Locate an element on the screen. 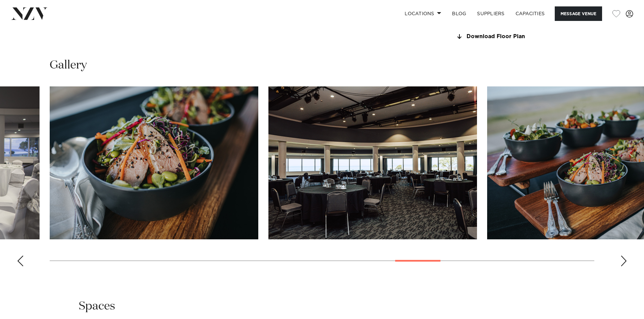 The width and height of the screenshot is (644, 319). button: Message Venue is located at coordinates (579, 14).